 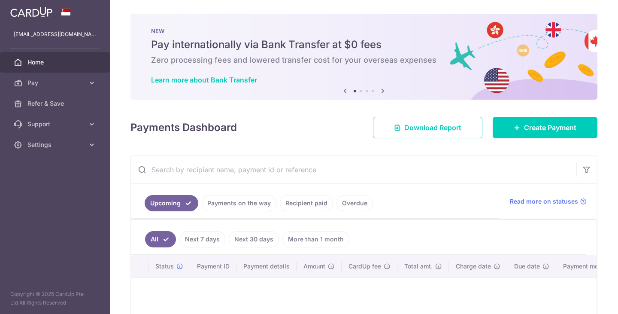 What do you see at coordinates (316, 239) in the screenshot?
I see `a: More than 1 month` at bounding box center [316, 239].